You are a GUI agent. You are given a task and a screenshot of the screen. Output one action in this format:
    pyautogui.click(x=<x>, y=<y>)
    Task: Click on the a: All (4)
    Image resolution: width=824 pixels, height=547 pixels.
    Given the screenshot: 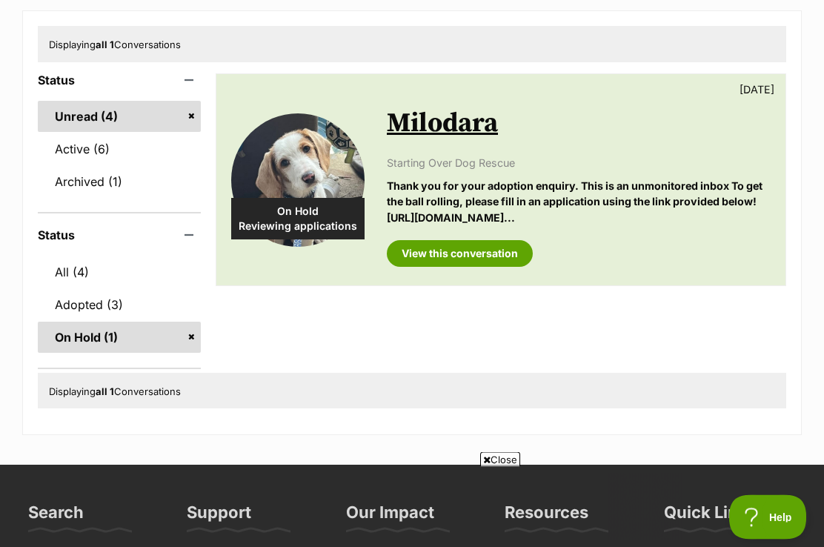 What is the action you would take?
    pyautogui.click(x=119, y=273)
    